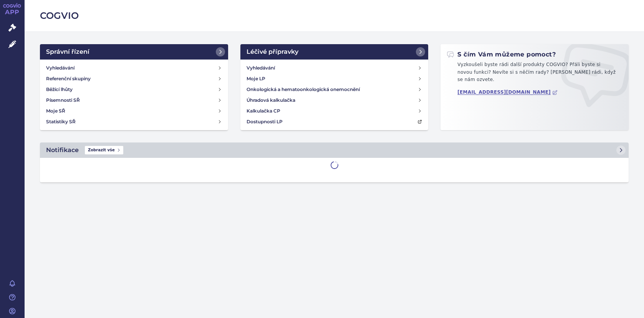 The height and width of the screenshot is (318, 644). Describe the element at coordinates (134, 79) in the screenshot. I see `a: Referenční skupiny` at that location.